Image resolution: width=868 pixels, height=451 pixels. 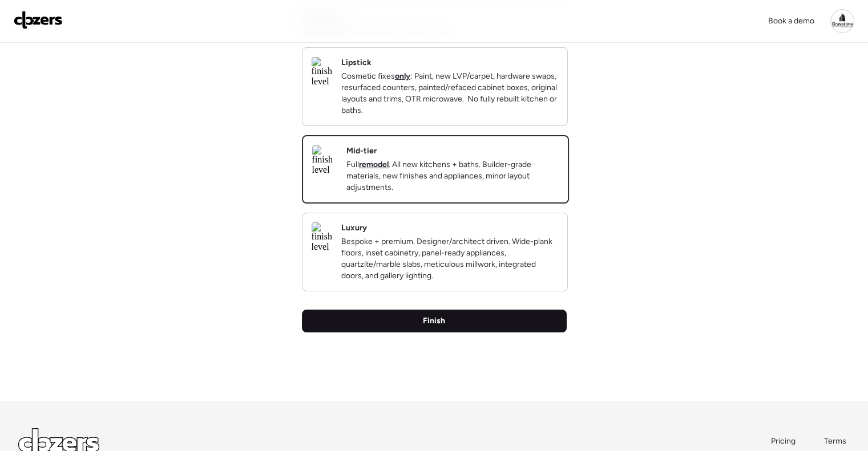 I want to click on h2: Luxury, so click(x=354, y=228).